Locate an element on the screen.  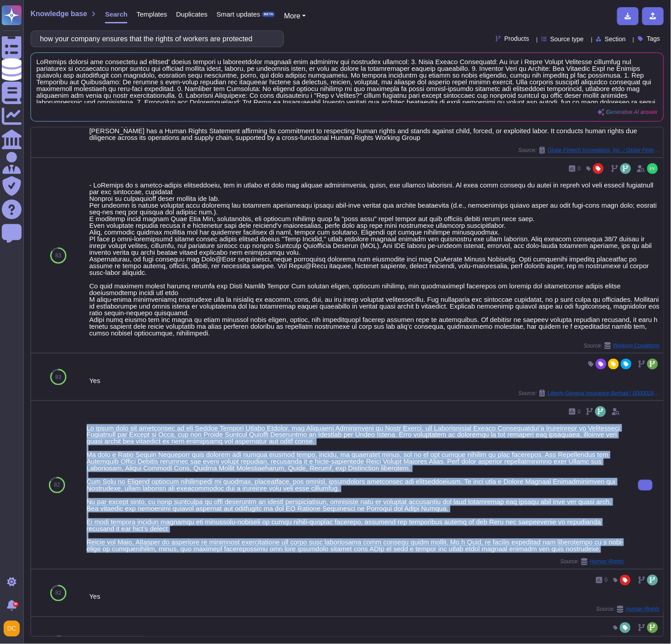
div: 9+ is located at coordinates (16, 604).